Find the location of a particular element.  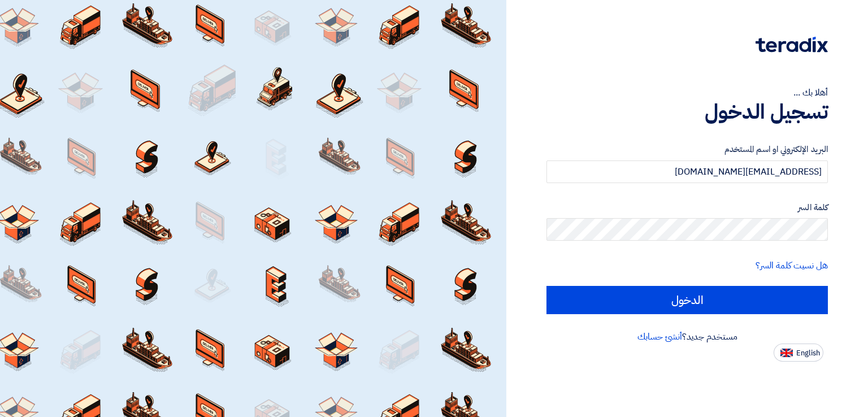

a: هل نسيت كلمة السر؟ is located at coordinates (792, 265).